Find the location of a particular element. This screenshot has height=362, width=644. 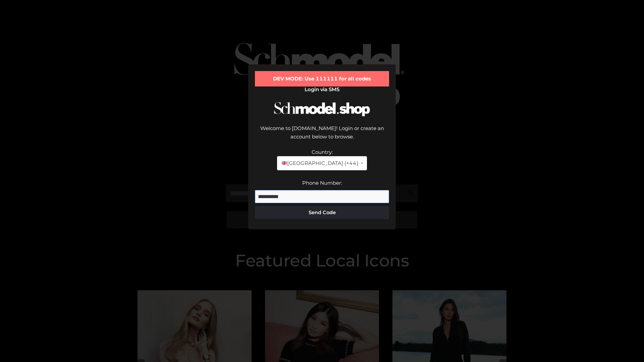

div: DEV MODE: Use 111111 for all codes is located at coordinates (322, 79).